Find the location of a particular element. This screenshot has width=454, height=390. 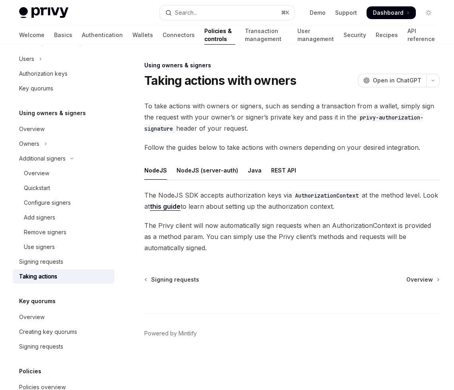

span: The Privy client will now automatically sign requests when an AuthorizationContext is provided as... is located at coordinates (292, 236).